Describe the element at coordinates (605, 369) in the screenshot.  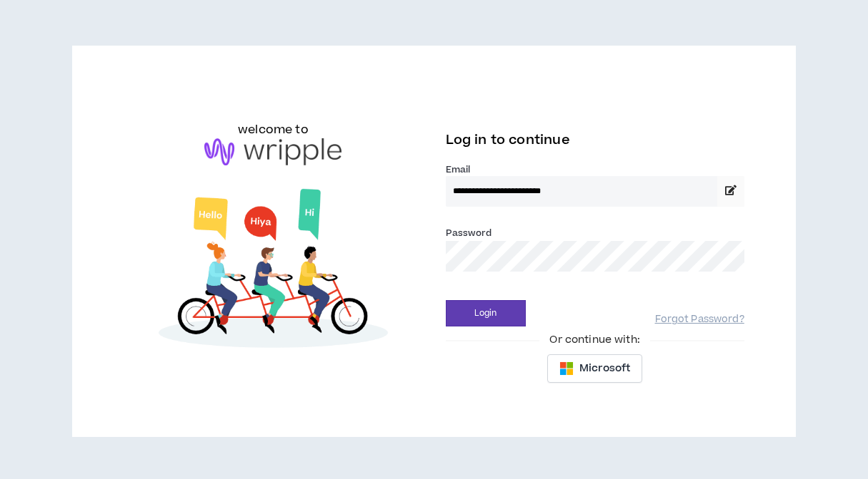
I see `span: Microsoft` at that location.